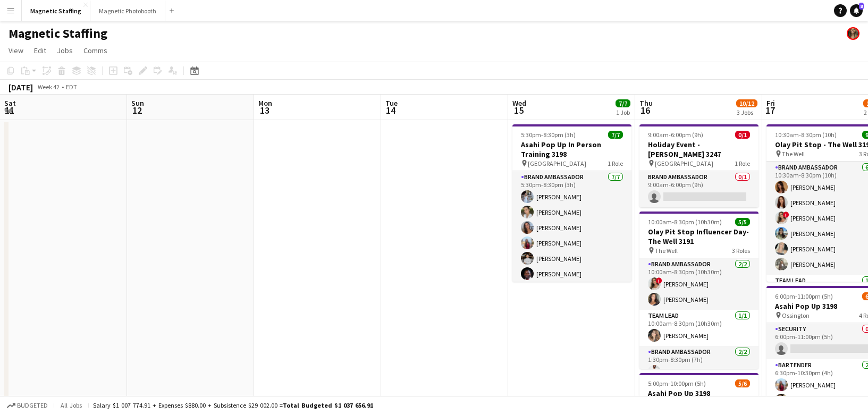  Describe the element at coordinates (676, 383) in the screenshot. I see `span: 5:00pm-10:00pm (5h)` at that location.